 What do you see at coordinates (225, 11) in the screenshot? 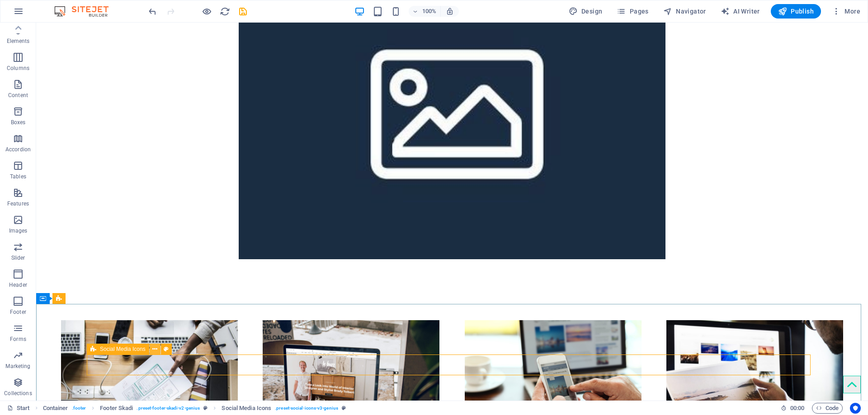
I see `i: Reload page` at bounding box center [225, 11].